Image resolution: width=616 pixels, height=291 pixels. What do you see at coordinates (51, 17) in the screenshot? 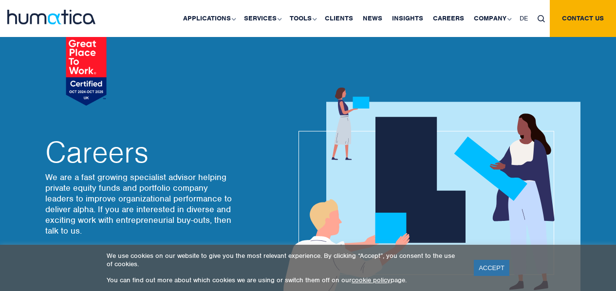
I see `img: logo` at bounding box center [51, 17].